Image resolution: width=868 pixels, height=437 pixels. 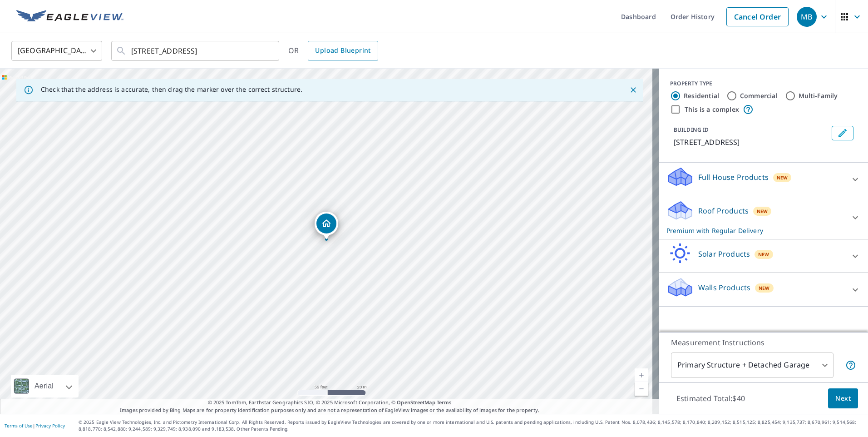 I want to click on span: © 2025 TomTom, Earthstar Geographics SIO, © 2025 Microsoft Corporation, ©, so click(x=330, y=403).